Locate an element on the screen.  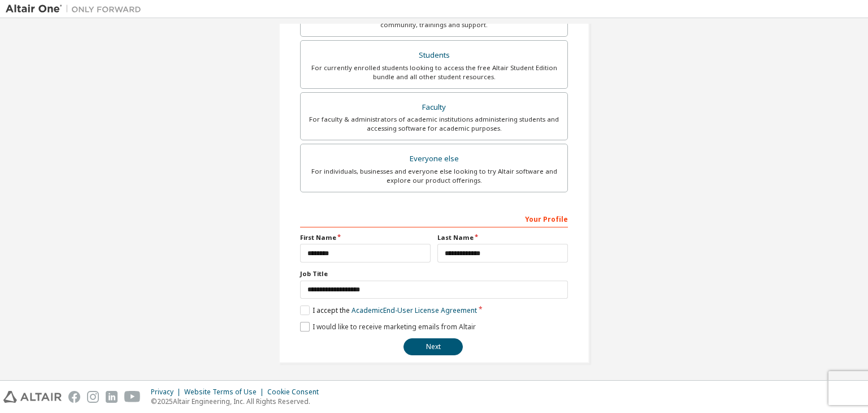
label: First Name is located at coordinates (365, 237).